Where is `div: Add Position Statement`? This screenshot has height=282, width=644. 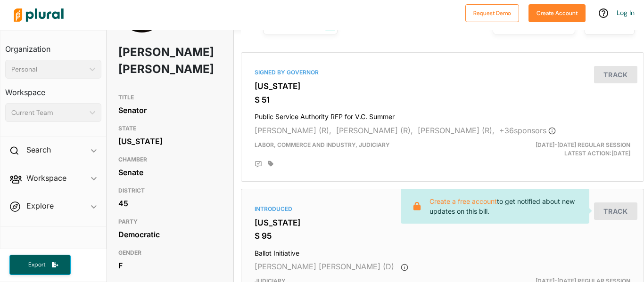 div: Add Position Statement is located at coordinates (258, 165).